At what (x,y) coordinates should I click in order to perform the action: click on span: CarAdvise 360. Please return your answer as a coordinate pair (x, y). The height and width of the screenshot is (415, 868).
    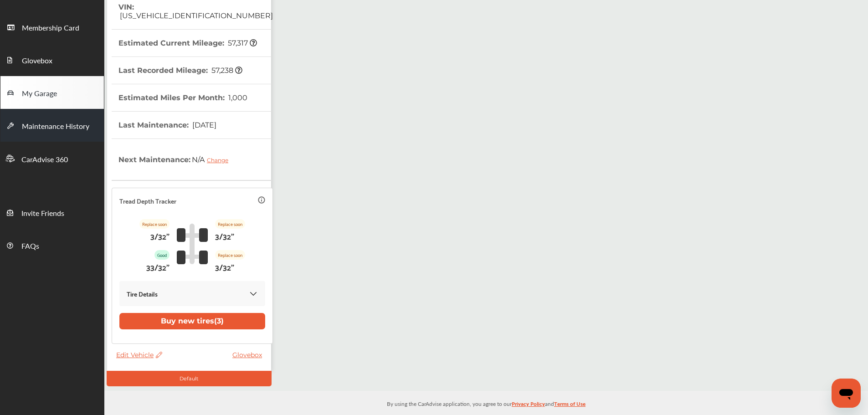
    Looking at the image, I should click on (45, 160).